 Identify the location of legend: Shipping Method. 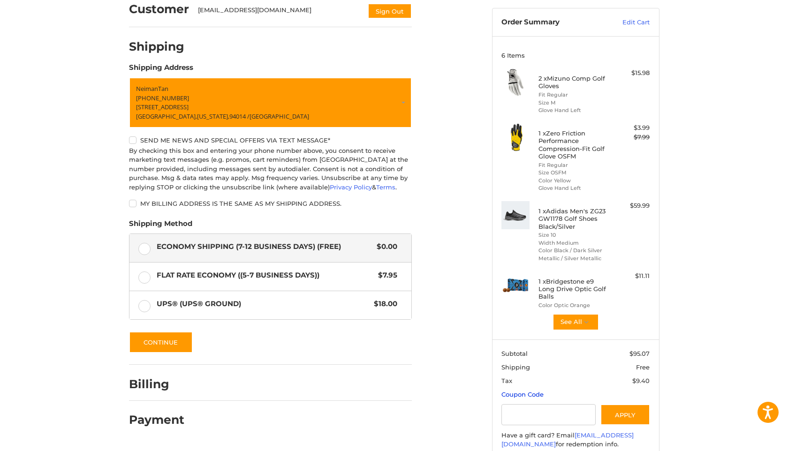
(160, 226).